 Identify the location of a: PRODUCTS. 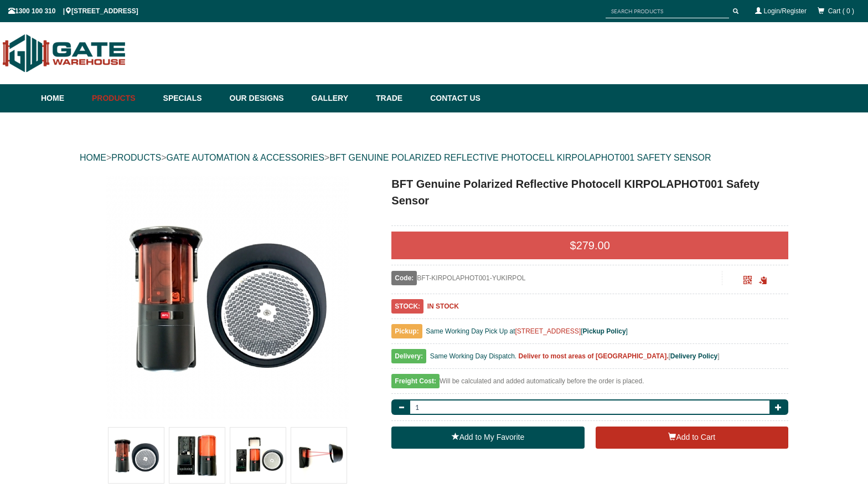
(136, 157).